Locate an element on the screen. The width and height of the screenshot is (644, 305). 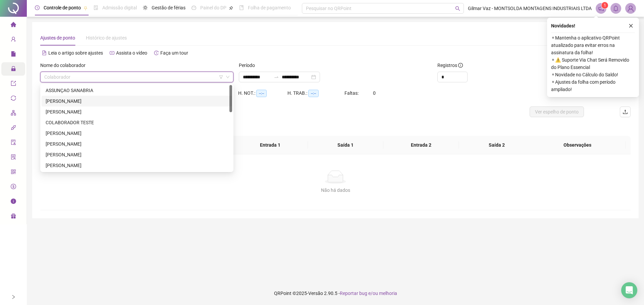
div: Open Intercom Messenger is located at coordinates (629, 290).